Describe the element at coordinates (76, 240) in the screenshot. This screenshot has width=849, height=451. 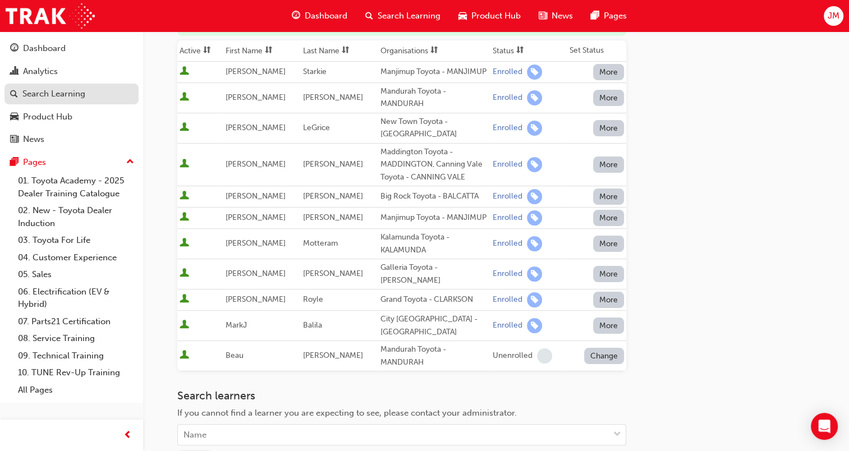
I see `a: 03. Toyota For Life` at that location.